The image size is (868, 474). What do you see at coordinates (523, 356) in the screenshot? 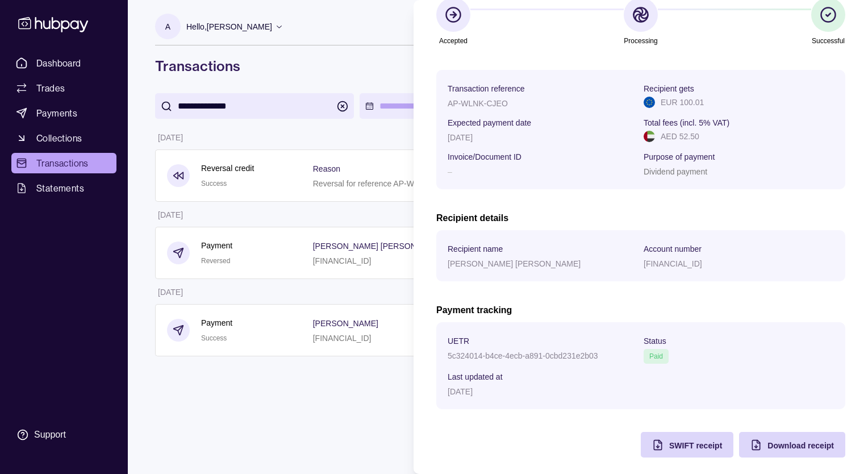
I see `p: 5c324014-b4ce-4ecb-a891-0cbd231e2b03` at bounding box center [523, 356].